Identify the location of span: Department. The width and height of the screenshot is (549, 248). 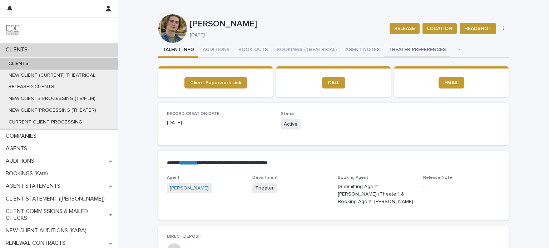
(265, 178).